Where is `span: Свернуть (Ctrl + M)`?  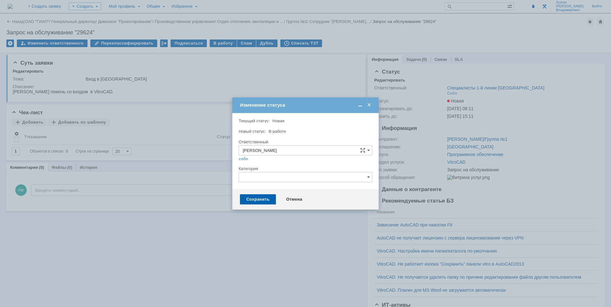 span: Свернуть (Ctrl + M) is located at coordinates (360, 105).